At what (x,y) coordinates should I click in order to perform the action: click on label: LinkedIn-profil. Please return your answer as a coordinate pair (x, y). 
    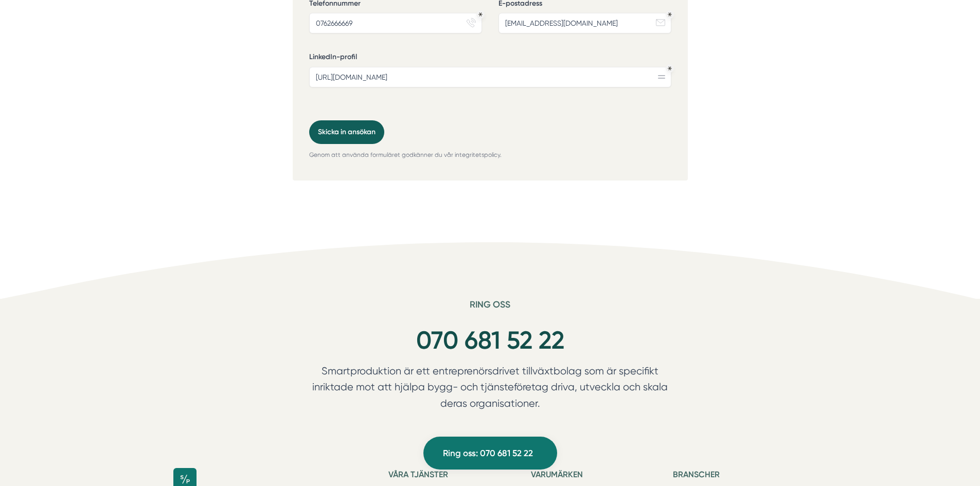
    Looking at the image, I should click on (490, 58).